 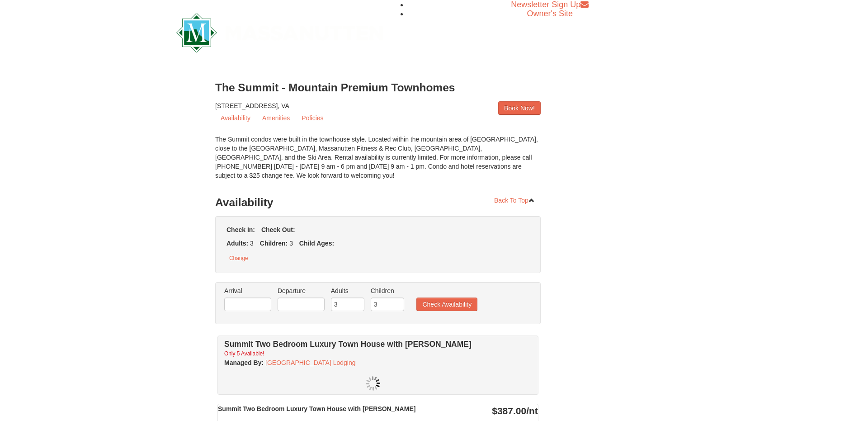 I want to click on a: Owner's Site, so click(x=550, y=13).